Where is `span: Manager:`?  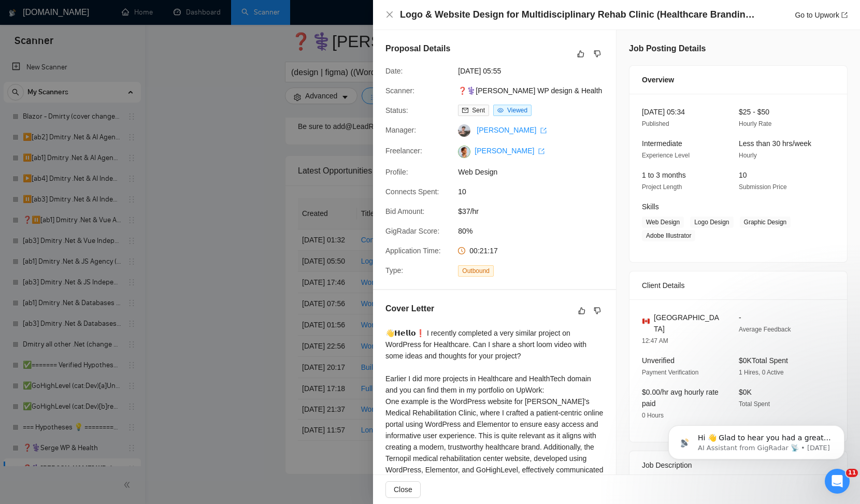
span: Manager: is located at coordinates (401, 130).